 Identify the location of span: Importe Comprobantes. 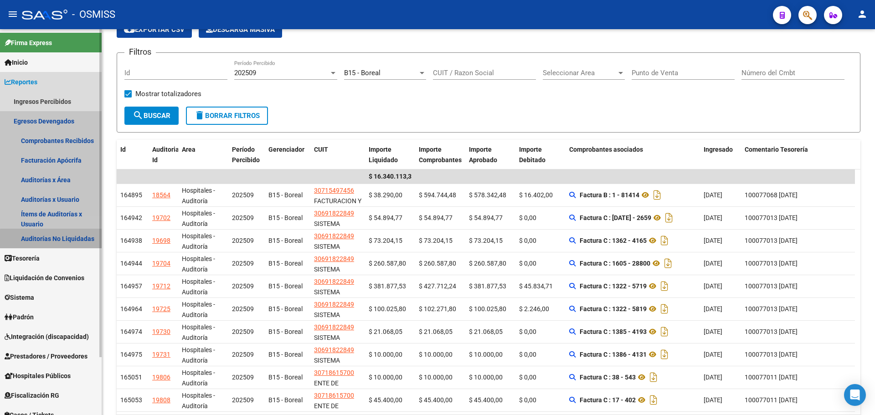
(440, 154).